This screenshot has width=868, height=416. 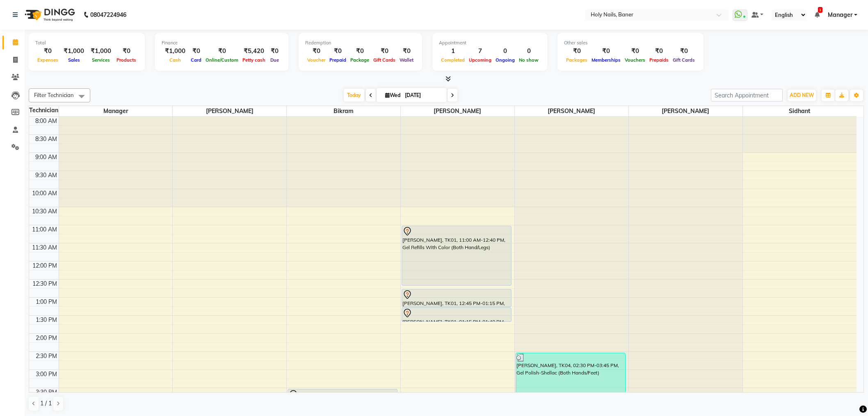 I want to click on input: 2025-09-03, so click(x=424, y=95).